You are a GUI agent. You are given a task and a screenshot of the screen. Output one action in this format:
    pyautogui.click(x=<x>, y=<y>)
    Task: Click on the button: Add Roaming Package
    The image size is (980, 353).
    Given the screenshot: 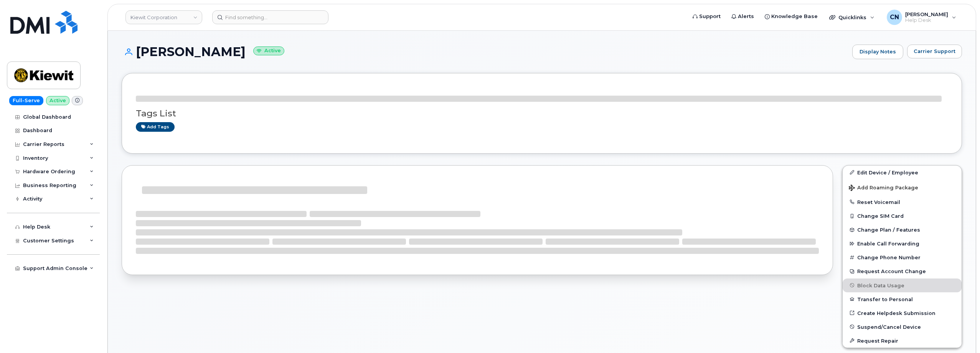 What is the action you would take?
    pyautogui.click(x=902, y=187)
    